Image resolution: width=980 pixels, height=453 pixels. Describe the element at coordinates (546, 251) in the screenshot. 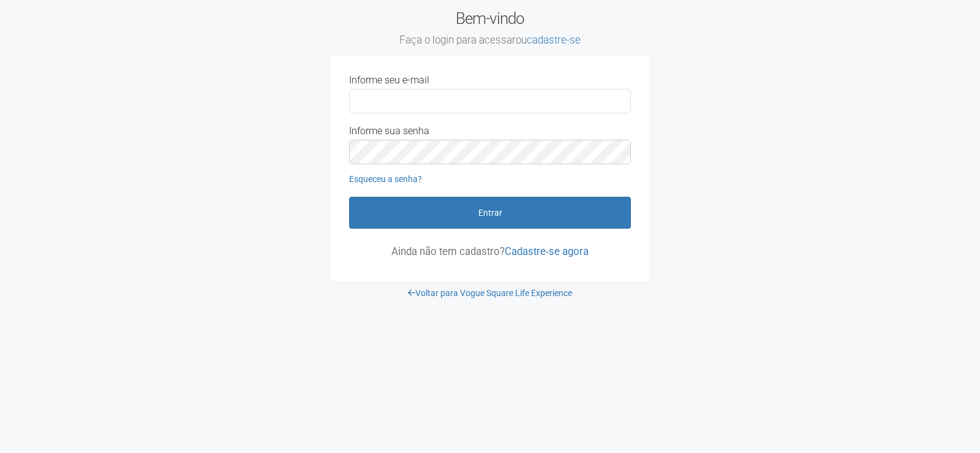

I see `a: Cadastre-se agora` at that location.